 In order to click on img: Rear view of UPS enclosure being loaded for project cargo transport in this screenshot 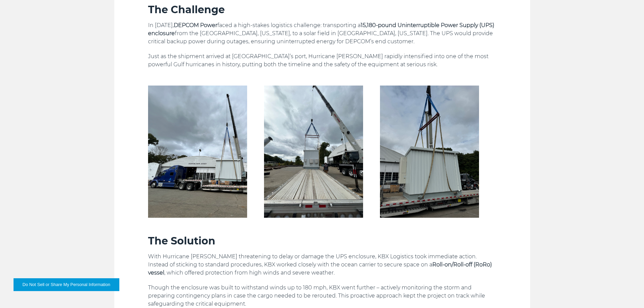, I will do `click(313, 151)`.